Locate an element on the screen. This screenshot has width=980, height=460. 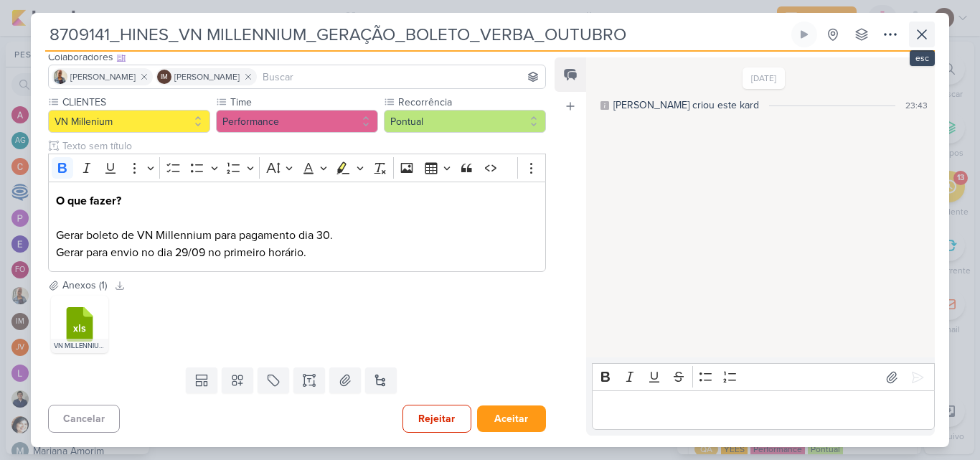
strong: O que fazer? is located at coordinates (88, 201).